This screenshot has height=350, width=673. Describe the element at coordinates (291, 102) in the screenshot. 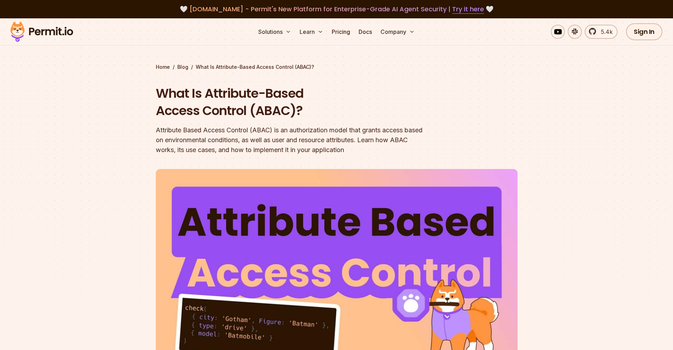

I see `h1: What Is Attribute-Based Access Control (ABAC)?` at that location.